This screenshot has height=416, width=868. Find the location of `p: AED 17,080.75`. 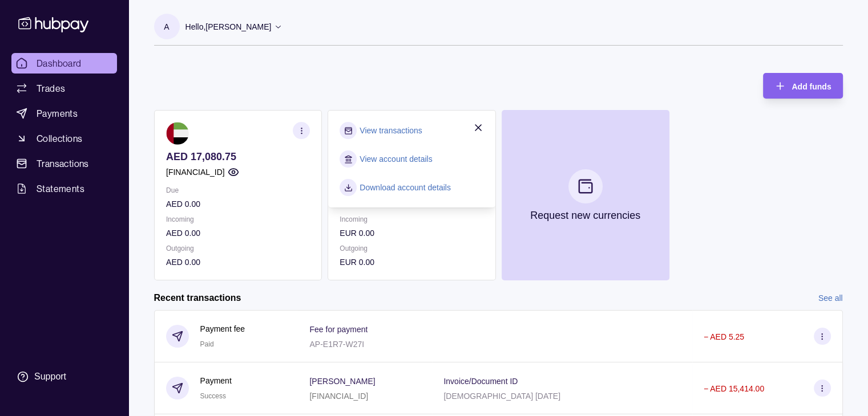

p: AED 17,080.75 is located at coordinates (238, 157).